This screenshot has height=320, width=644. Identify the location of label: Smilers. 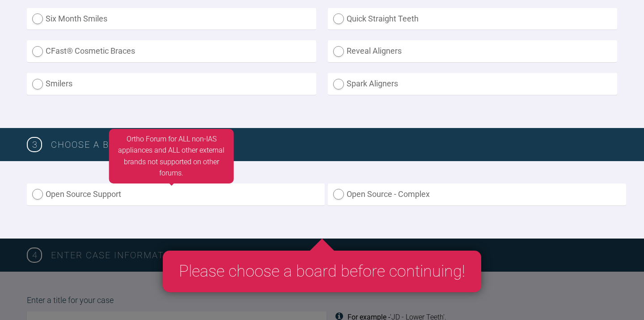
(172, 84).